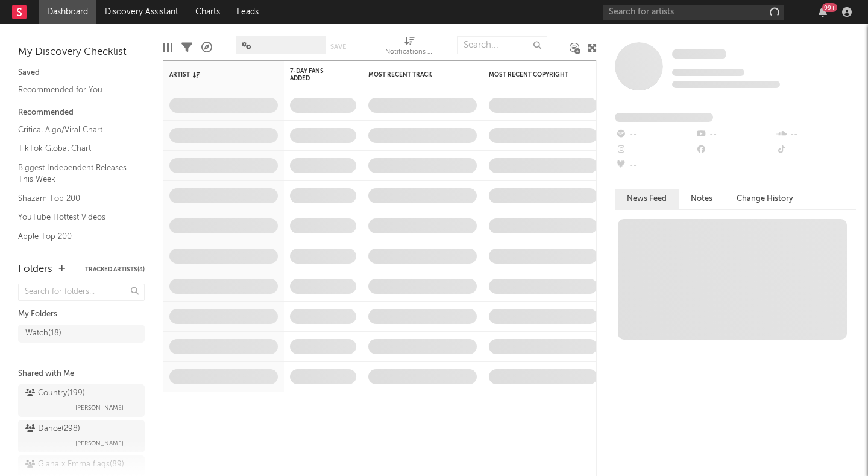 The width and height of the screenshot is (868, 476). What do you see at coordinates (82, 334) in the screenshot?
I see `a: Watch(18)` at bounding box center [82, 334].